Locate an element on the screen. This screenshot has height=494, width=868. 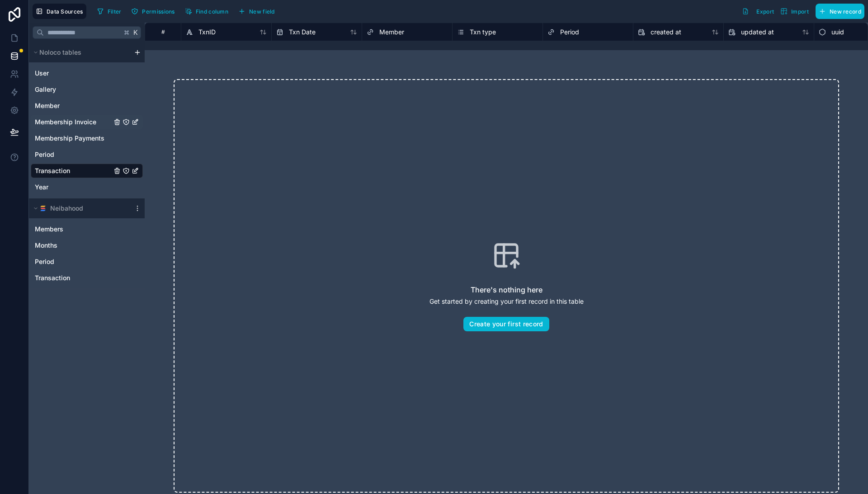
a: Create your first record is located at coordinates (506, 324).